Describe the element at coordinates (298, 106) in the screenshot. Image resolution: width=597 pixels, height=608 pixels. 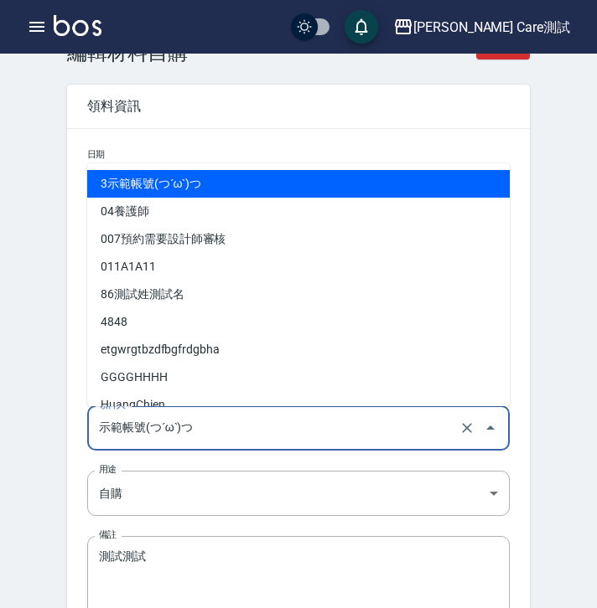
I see `span: 領料資訊` at that location.